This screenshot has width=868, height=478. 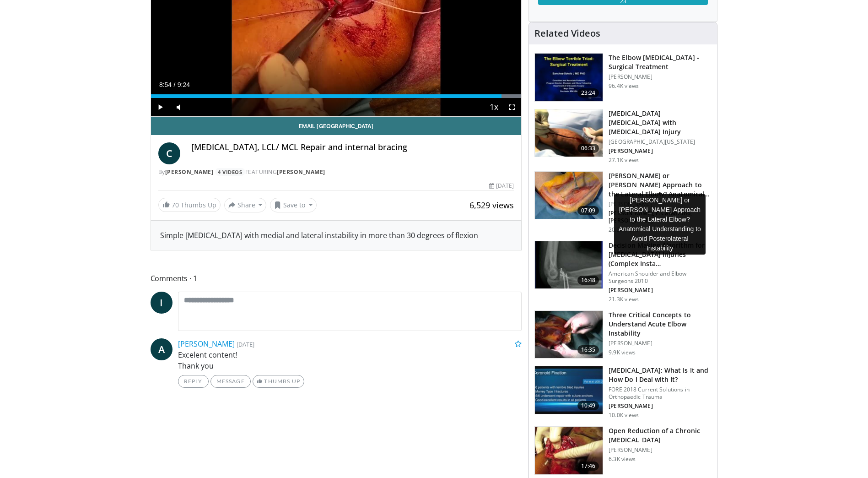 I want to click on button: Share, so click(x=245, y=205).